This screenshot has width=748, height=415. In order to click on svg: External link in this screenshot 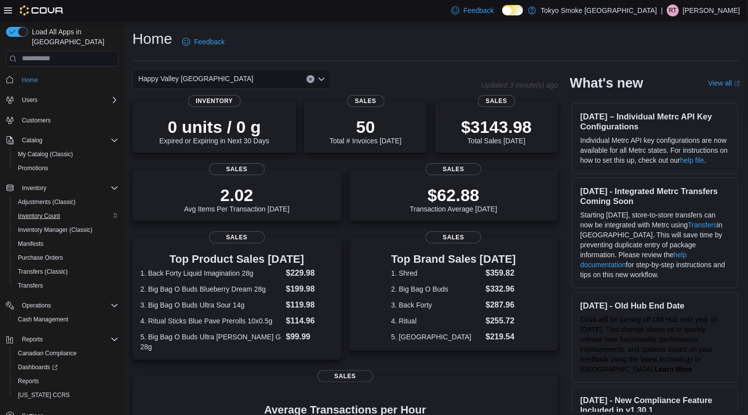, I will do `click(737, 84)`.